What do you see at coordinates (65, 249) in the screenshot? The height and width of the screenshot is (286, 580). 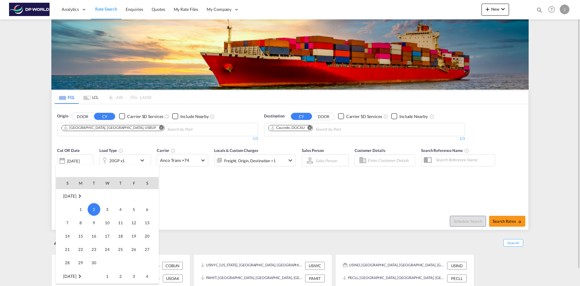 I see `td: Sunday September 21 2025` at bounding box center [65, 249].